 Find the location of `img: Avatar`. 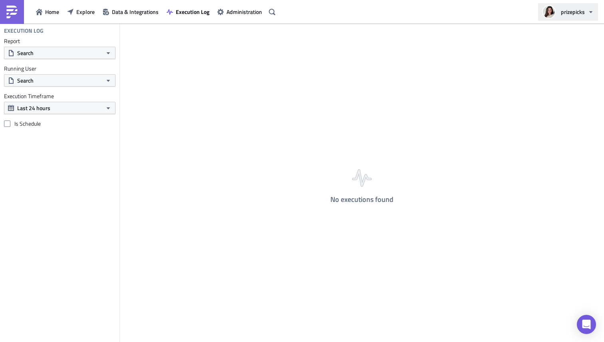

img: Avatar is located at coordinates (549, 12).